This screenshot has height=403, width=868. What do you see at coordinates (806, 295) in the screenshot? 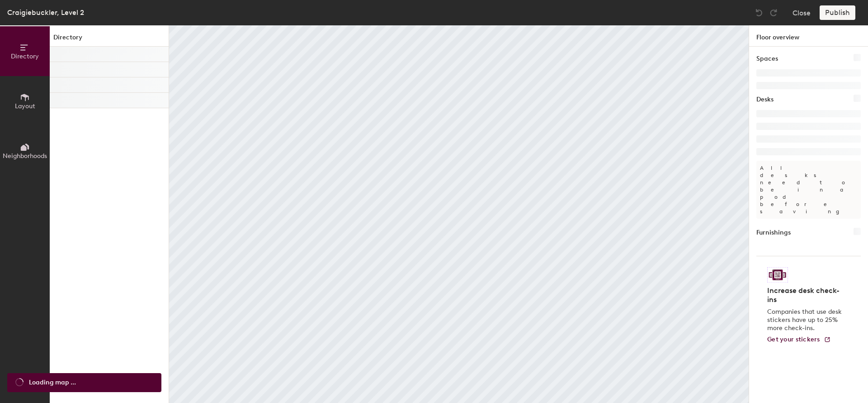
I see `h4: Increase desk check-ins` at bounding box center [806, 295].